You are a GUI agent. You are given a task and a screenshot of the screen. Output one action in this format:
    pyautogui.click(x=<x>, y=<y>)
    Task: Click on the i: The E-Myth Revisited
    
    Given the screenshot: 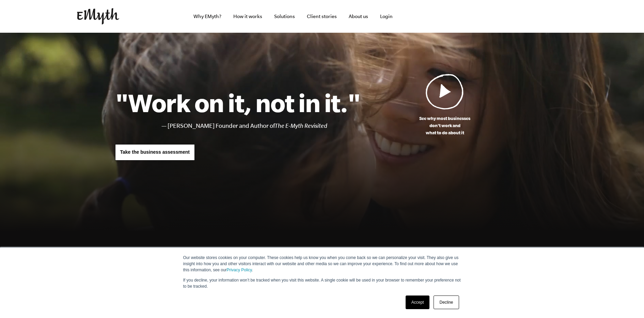 What is the action you would take?
    pyautogui.click(x=300, y=125)
    